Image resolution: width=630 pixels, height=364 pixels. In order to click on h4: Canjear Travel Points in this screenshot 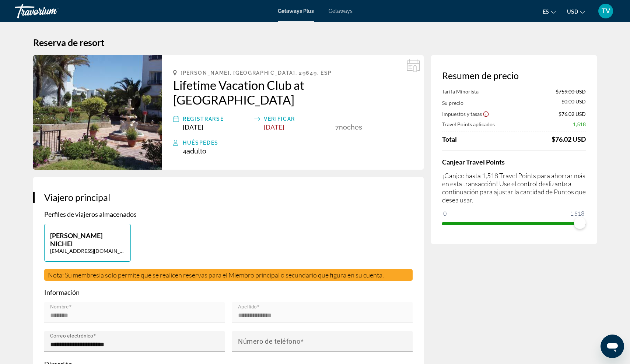, I will do `click(514, 162)`.